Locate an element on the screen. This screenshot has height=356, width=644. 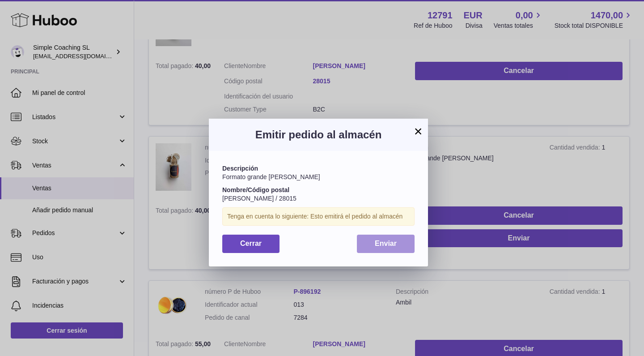
span: Enviar is located at coordinates (386, 244).